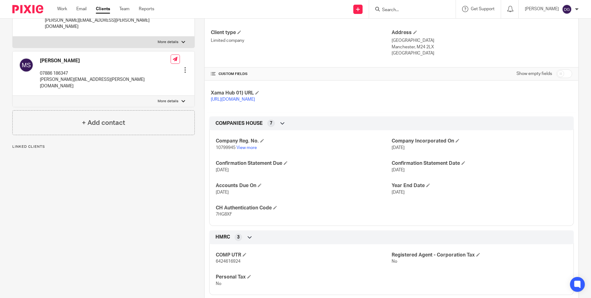  Describe the element at coordinates (304, 141) in the screenshot. I see `h4: Company Reg. No.` at that location.